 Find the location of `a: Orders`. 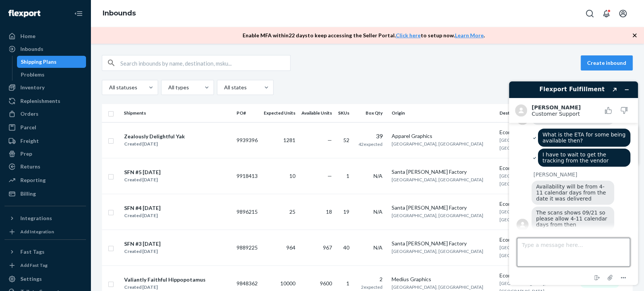

a: Orders is located at coordinates (45, 114).